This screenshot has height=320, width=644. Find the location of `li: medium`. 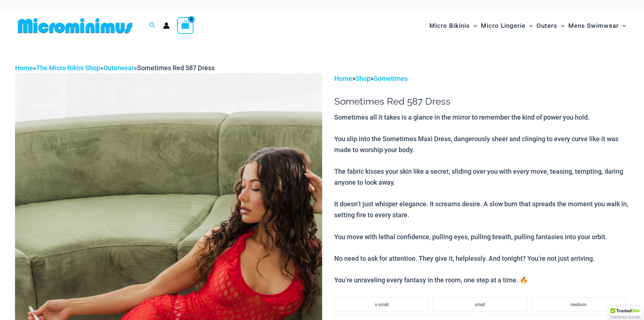

li: medium is located at coordinates (578, 304).